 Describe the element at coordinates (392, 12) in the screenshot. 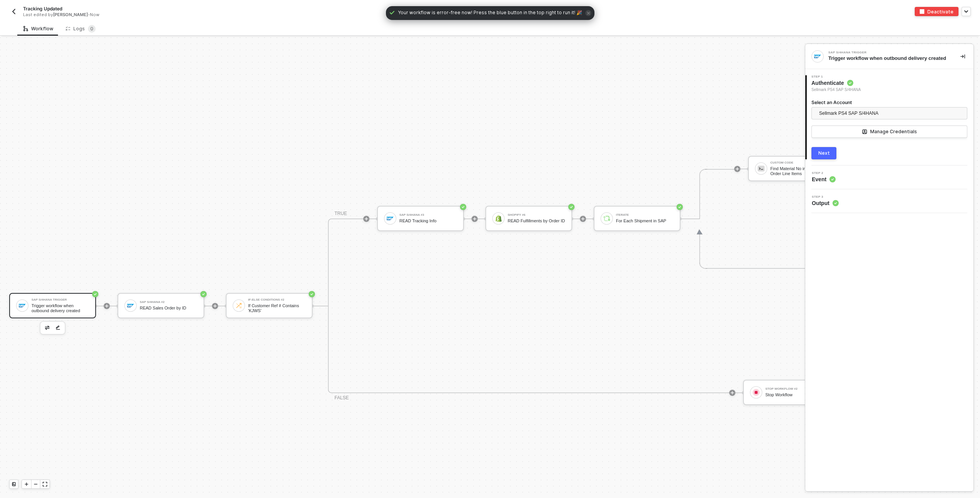

I see `span: icon-check` at that location.